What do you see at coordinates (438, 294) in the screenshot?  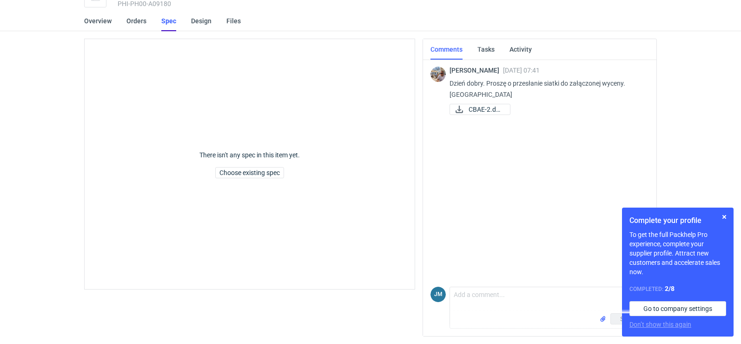 I see `div: Joanna Myślak` at bounding box center [438, 294].